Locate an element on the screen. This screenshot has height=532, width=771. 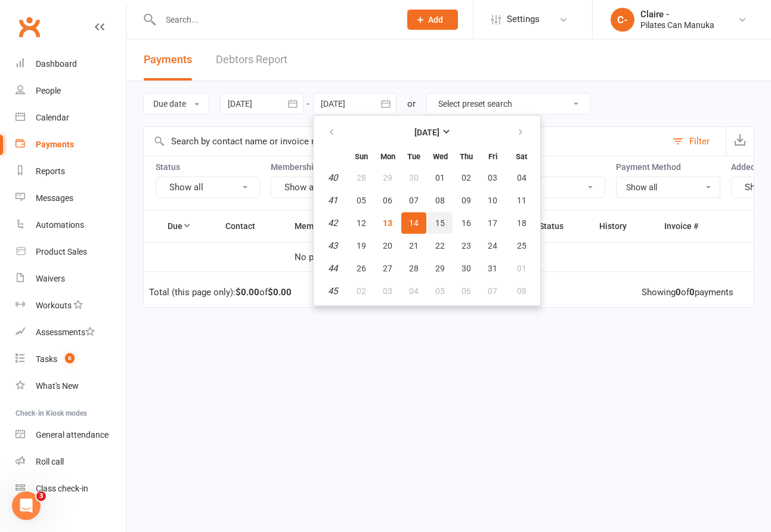
button: 12 is located at coordinates (362, 223).